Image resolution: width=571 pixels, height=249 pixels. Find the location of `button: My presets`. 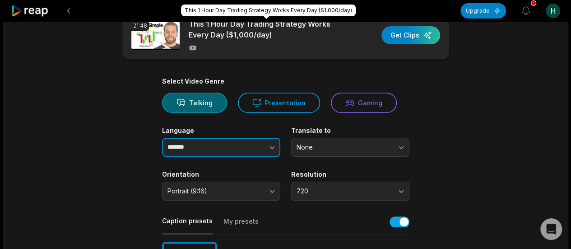

button: My presets is located at coordinates (241, 225).